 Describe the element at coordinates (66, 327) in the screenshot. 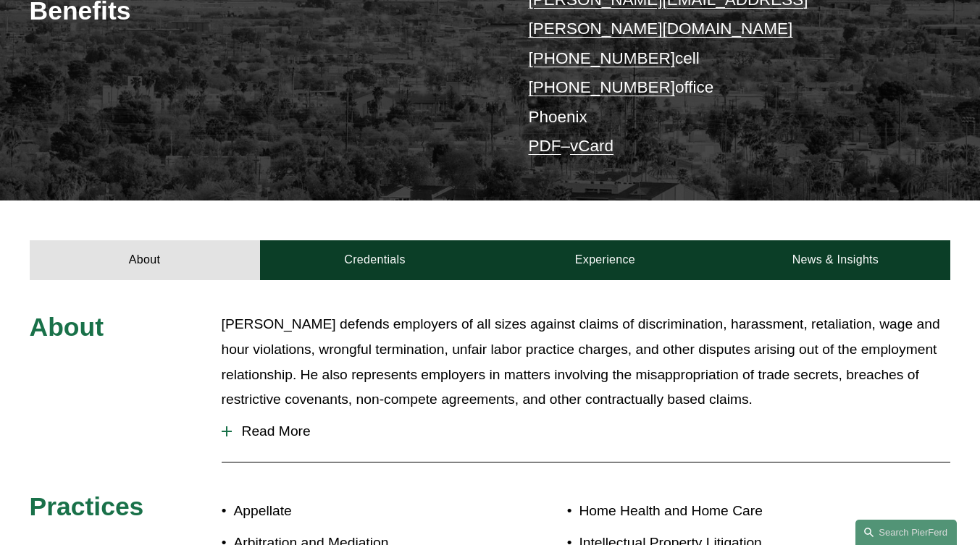

I see `span: About` at that location.